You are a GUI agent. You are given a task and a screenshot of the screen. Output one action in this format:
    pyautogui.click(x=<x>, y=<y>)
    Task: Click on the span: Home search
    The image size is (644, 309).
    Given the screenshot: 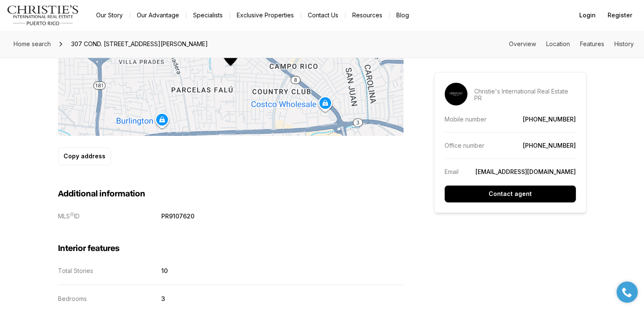 What is the action you would take?
    pyautogui.click(x=32, y=44)
    